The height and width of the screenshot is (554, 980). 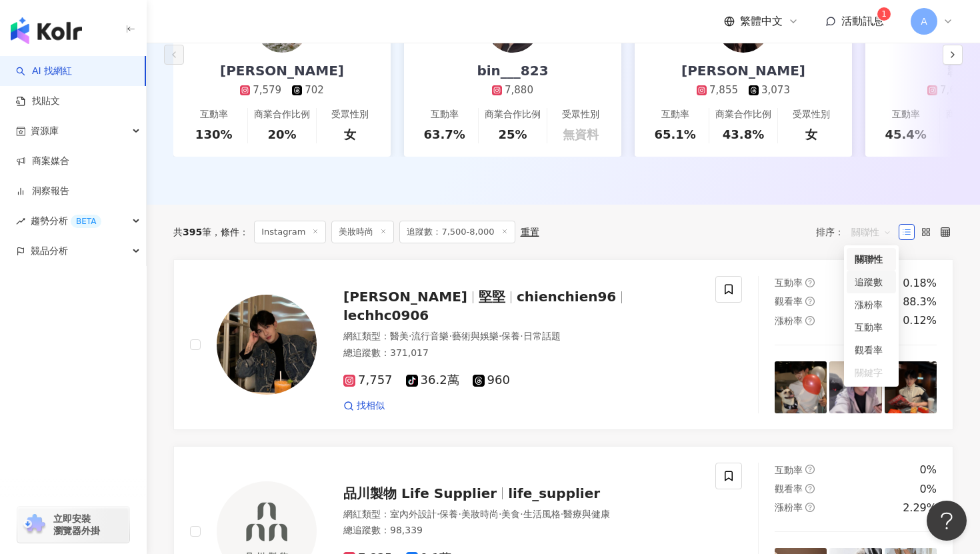 I want to click on div: 7,684, so click(x=954, y=90).